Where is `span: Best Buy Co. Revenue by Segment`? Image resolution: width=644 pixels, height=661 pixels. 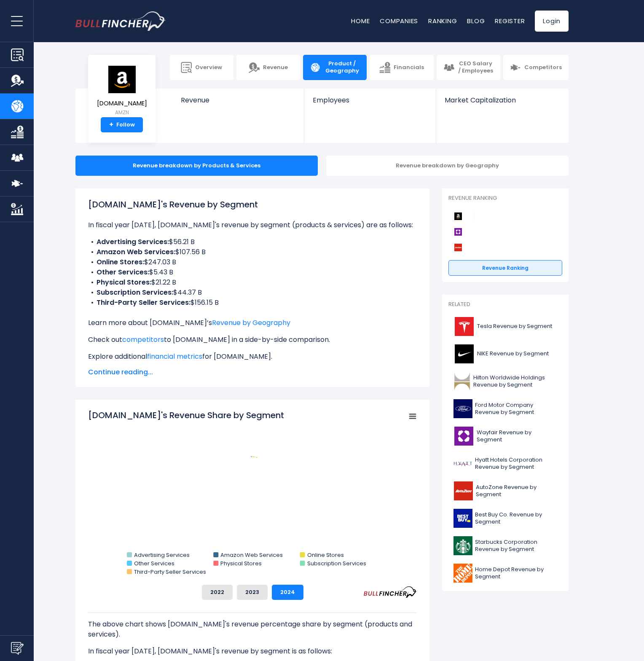
span: Best Buy Co. Revenue by Segment is located at coordinates (516, 519).